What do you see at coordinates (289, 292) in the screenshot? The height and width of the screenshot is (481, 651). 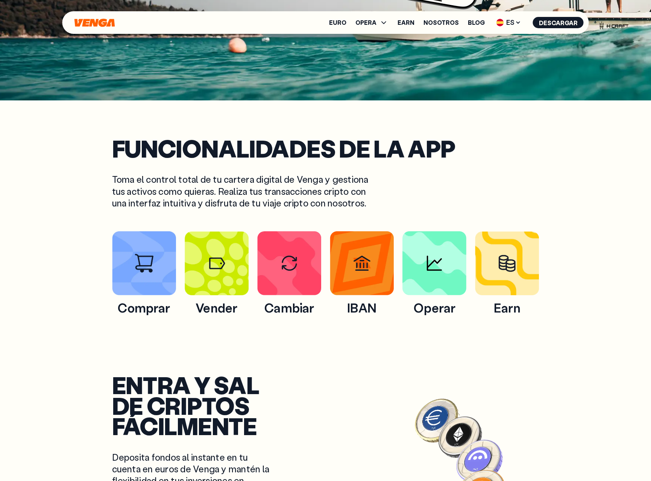 I see `a: featureCambiar` at bounding box center [289, 292].